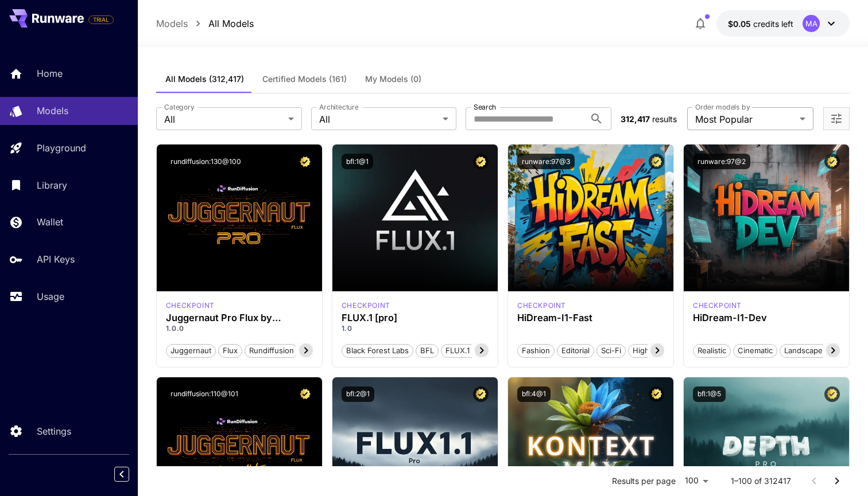 Image resolution: width=868 pixels, height=496 pixels. I want to click on a: Models, so click(172, 23).